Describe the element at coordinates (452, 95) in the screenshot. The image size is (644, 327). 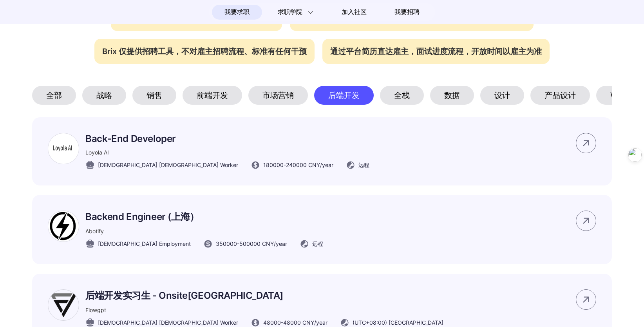
I see `div: 数据` at that location.